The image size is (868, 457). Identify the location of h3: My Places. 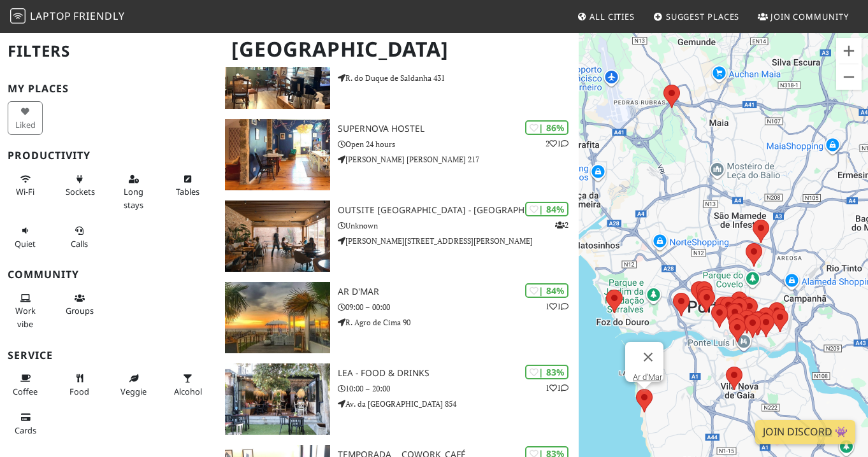
(108, 89).